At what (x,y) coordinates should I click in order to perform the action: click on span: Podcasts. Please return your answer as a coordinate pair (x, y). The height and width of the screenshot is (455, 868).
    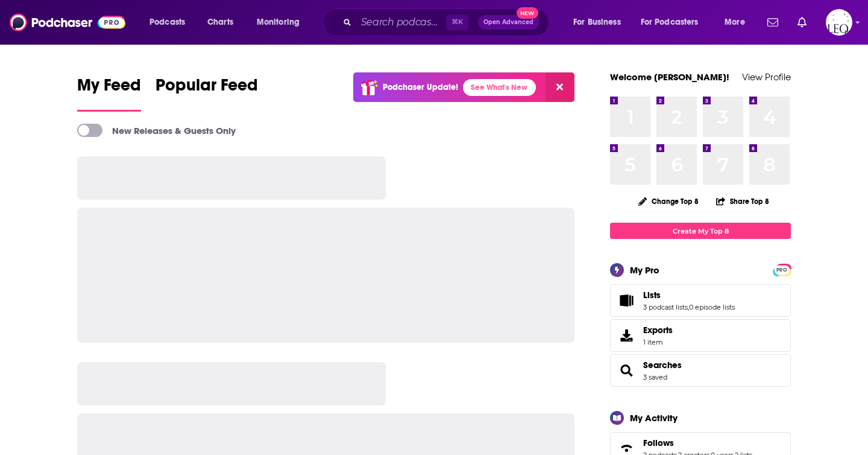
    Looking at the image, I should click on (167, 22).